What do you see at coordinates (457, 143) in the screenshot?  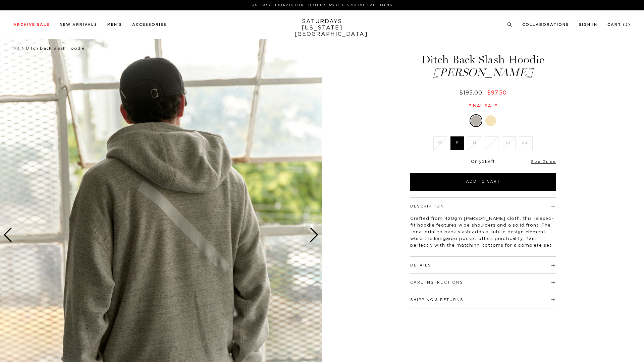 I see `label: S` at bounding box center [457, 143].